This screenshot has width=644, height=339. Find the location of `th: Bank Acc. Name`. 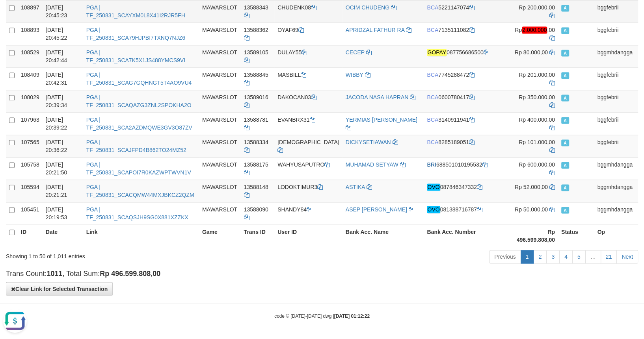

th: Bank Acc. Name is located at coordinates (383, 236).